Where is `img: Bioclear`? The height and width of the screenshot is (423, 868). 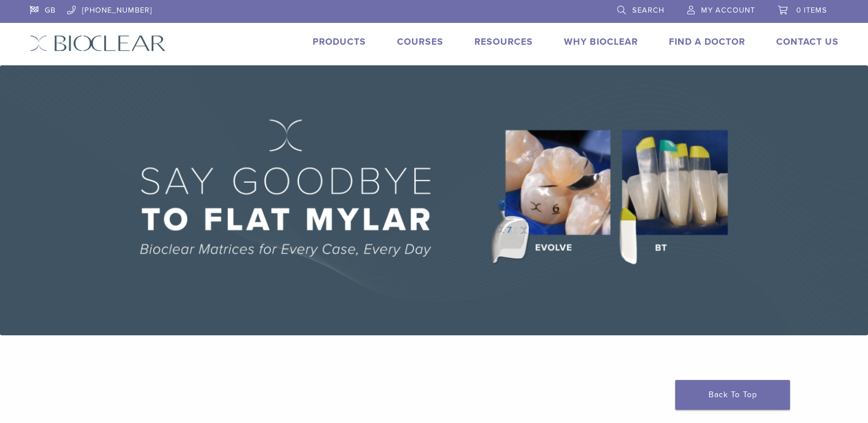
img: Bioclear is located at coordinates (98, 43).